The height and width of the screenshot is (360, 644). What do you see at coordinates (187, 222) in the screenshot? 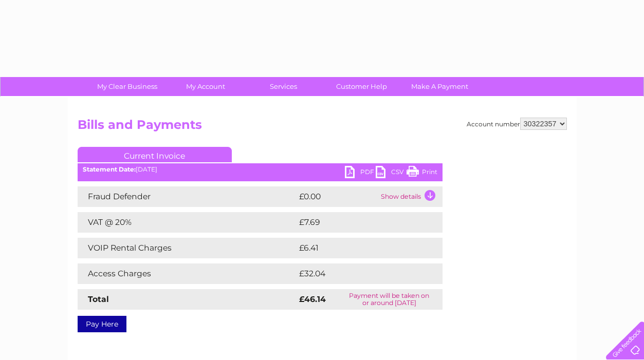
I see `td: VAT @ 20%` at bounding box center [187, 222].